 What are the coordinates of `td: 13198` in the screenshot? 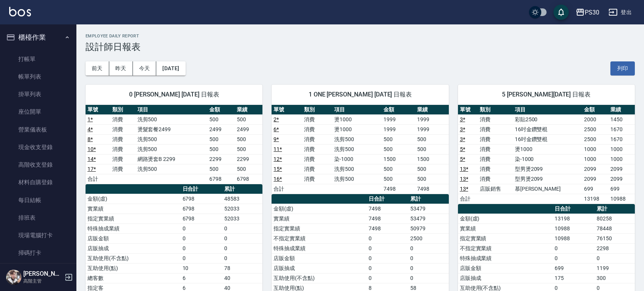 It's located at (573, 219).